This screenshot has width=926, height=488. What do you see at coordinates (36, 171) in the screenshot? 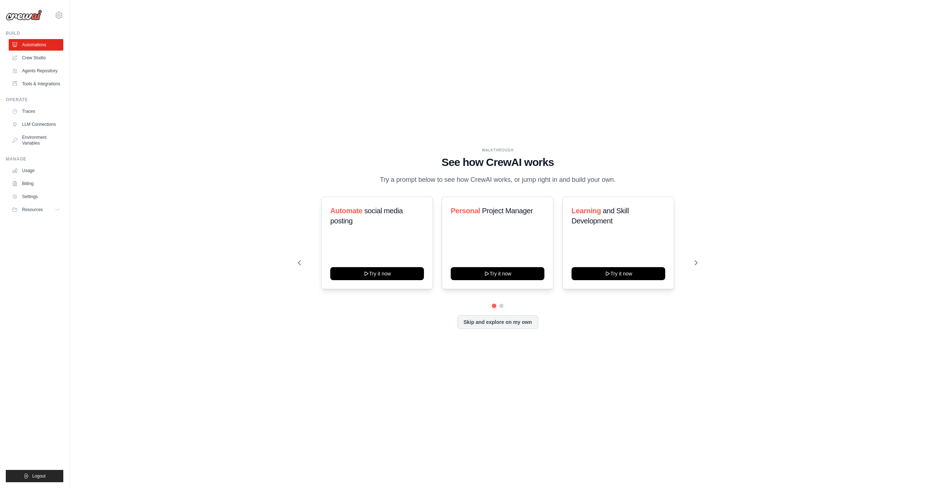
I see `a: Usage` at bounding box center [36, 171].